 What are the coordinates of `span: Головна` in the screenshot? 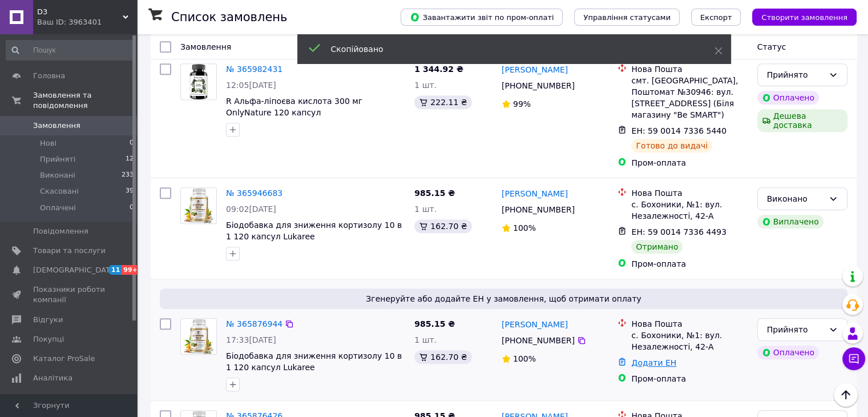 It's located at (49, 76).